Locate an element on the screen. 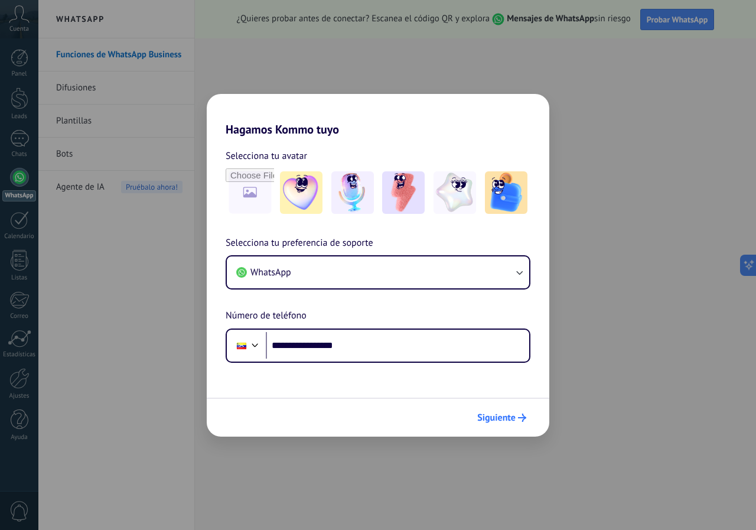 This screenshot has width=756, height=530. span: WhatsApp is located at coordinates (270, 272).